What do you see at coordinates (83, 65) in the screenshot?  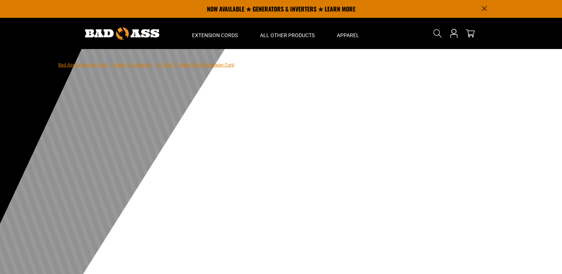 I see `a: Bad Ass Extension Cords` at bounding box center [83, 65].